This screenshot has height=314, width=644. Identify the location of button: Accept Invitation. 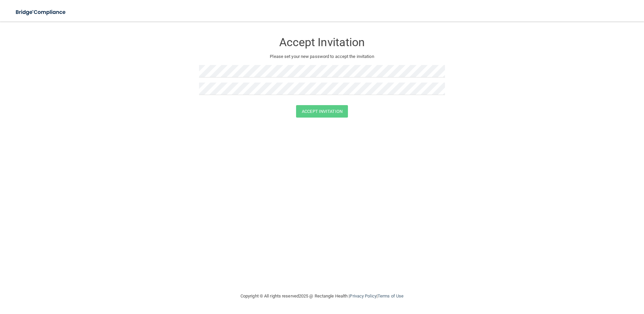
(322, 111).